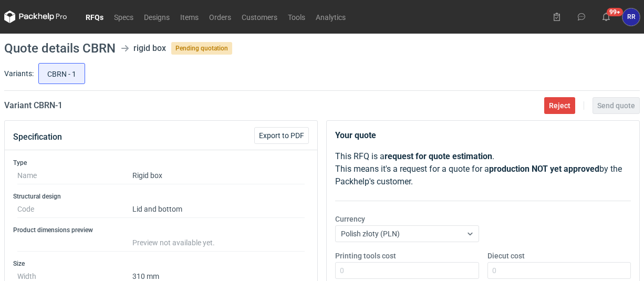 This screenshot has height=281, width=644. I want to click on h2: Variant CBRN - 1, so click(33, 106).